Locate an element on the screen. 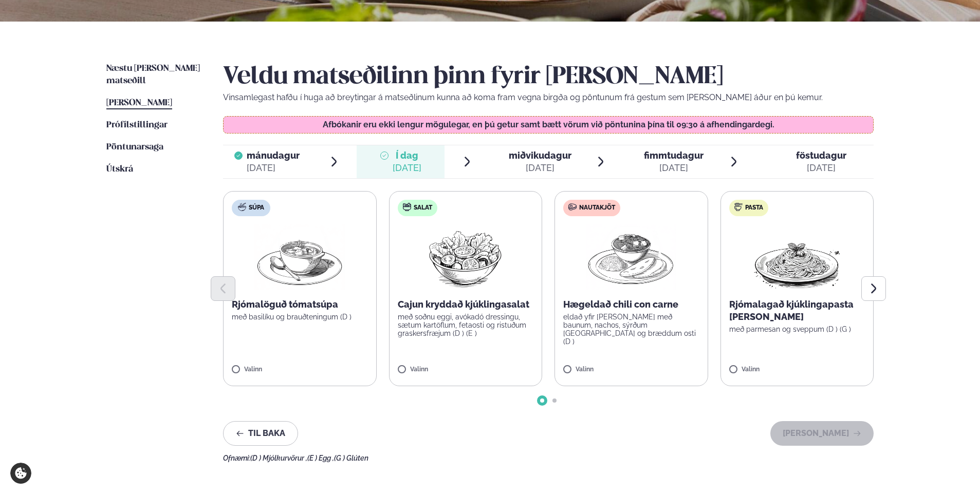 This screenshot has width=980, height=494. span: miðvikudagur is located at coordinates (540, 155).